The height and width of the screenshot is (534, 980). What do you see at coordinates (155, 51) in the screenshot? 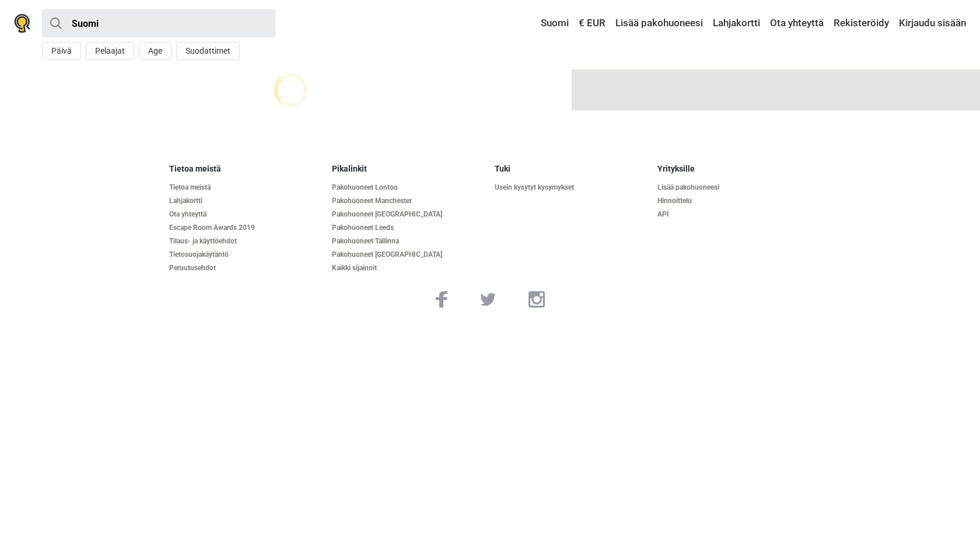
I see `button: Age` at bounding box center [155, 51].